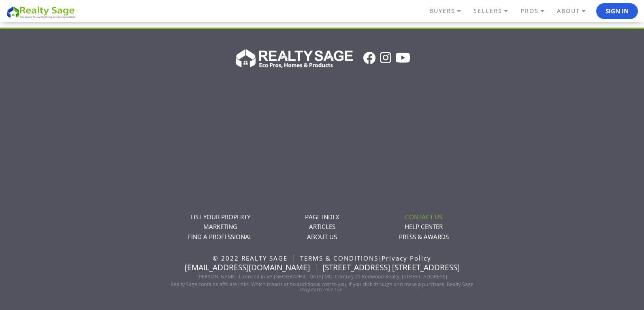  What do you see at coordinates (322, 217) in the screenshot?
I see `a: PAGE INDEX` at bounding box center [322, 217].